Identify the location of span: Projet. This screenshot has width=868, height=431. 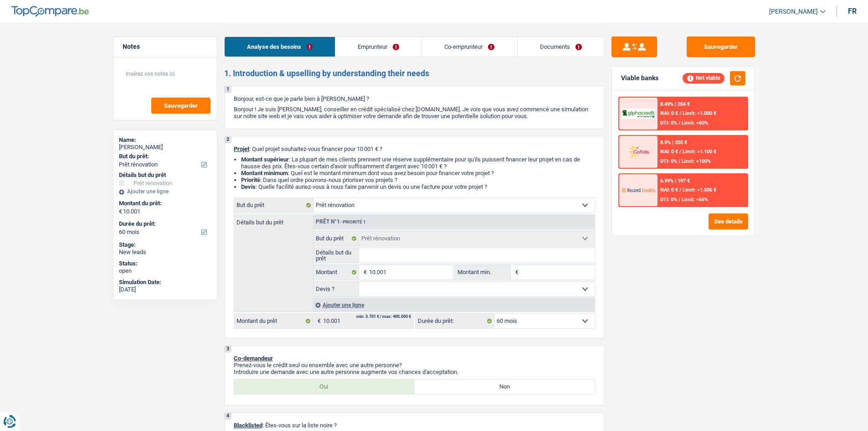
(241, 149).